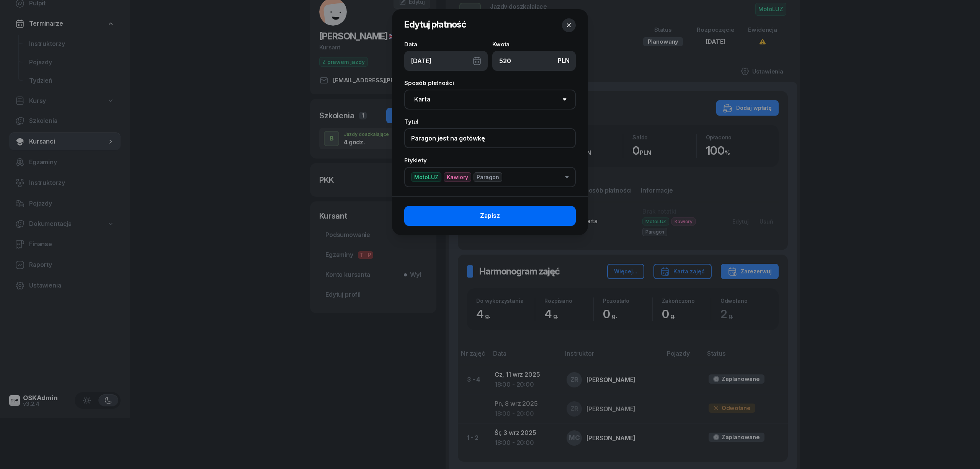 The image size is (980, 469). What do you see at coordinates (490, 216) in the screenshot?
I see `button: Zapisz` at bounding box center [490, 216].